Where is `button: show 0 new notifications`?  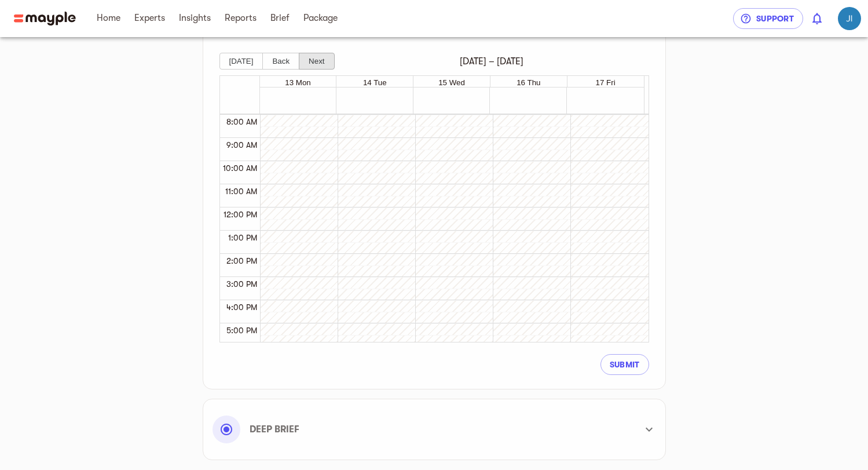
button: show 0 new notifications is located at coordinates (817, 18).